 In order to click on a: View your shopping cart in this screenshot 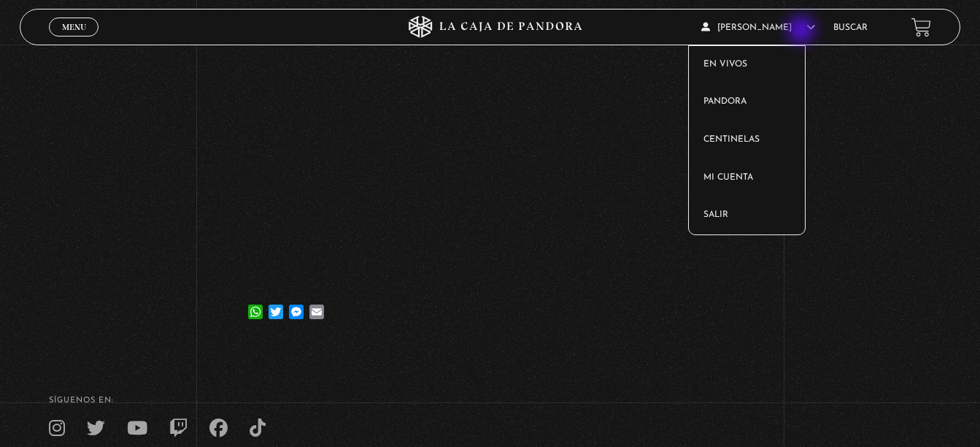, I will do `click(921, 27)`.